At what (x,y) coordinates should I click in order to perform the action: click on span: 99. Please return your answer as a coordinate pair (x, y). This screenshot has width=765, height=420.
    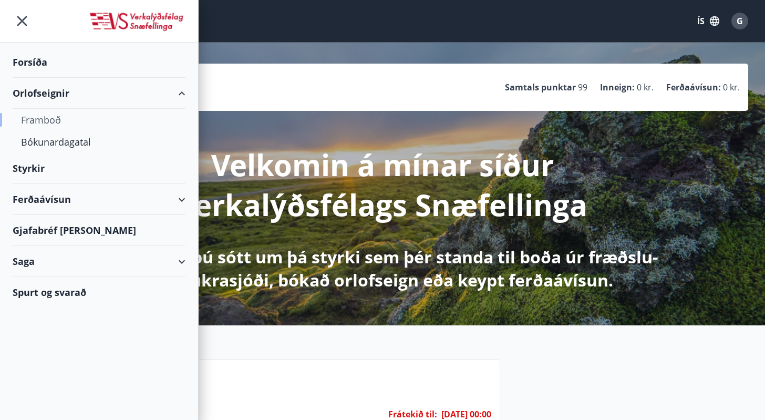
    Looking at the image, I should click on (582, 87).